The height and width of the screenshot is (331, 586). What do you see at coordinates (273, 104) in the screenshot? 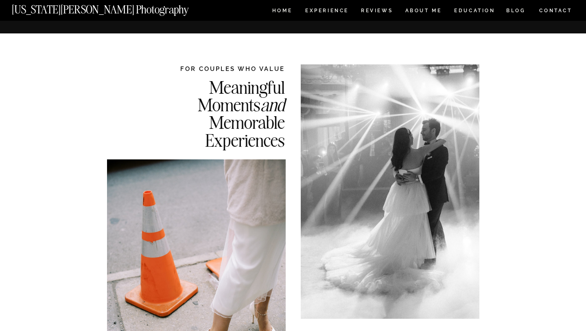
I see `i: and` at bounding box center [273, 104].